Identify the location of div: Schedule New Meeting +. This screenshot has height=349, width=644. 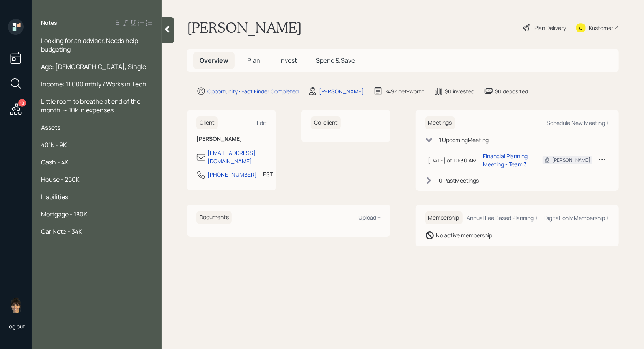
(578, 123).